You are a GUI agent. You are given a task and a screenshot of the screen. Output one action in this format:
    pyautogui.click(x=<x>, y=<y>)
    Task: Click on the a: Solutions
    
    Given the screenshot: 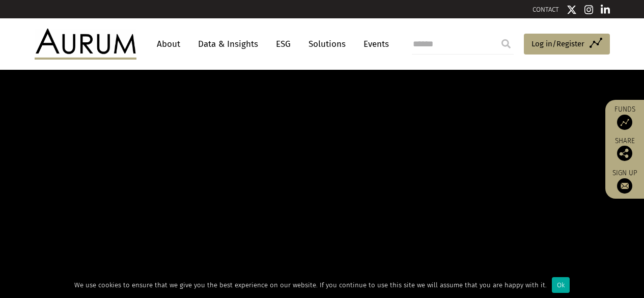 What is the action you would take?
    pyautogui.click(x=327, y=44)
    